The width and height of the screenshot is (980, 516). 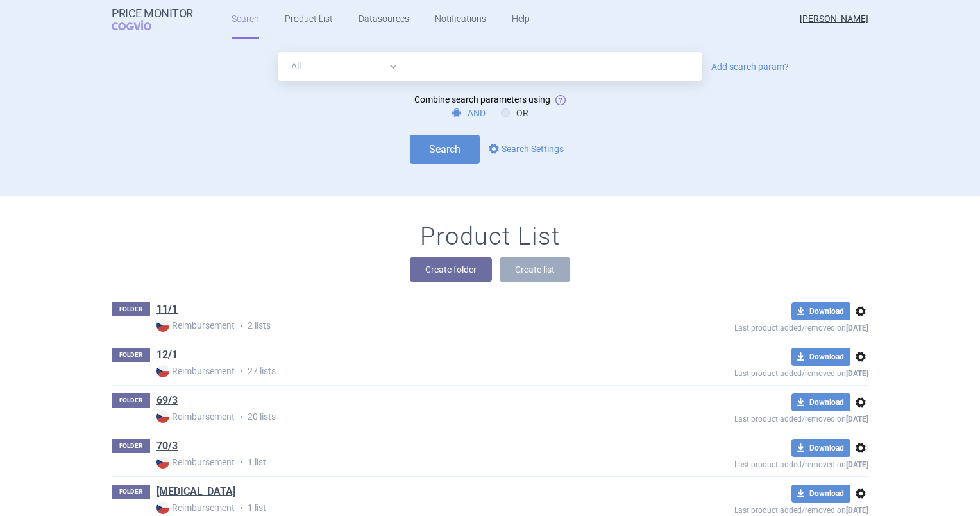 I want to click on a: 12/1, so click(x=167, y=354).